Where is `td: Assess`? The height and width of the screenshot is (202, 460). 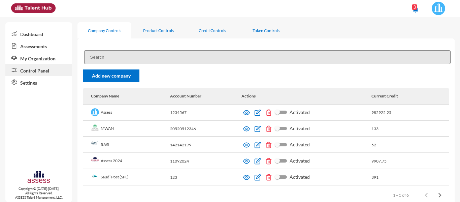 td: Assess is located at coordinates (126, 112).